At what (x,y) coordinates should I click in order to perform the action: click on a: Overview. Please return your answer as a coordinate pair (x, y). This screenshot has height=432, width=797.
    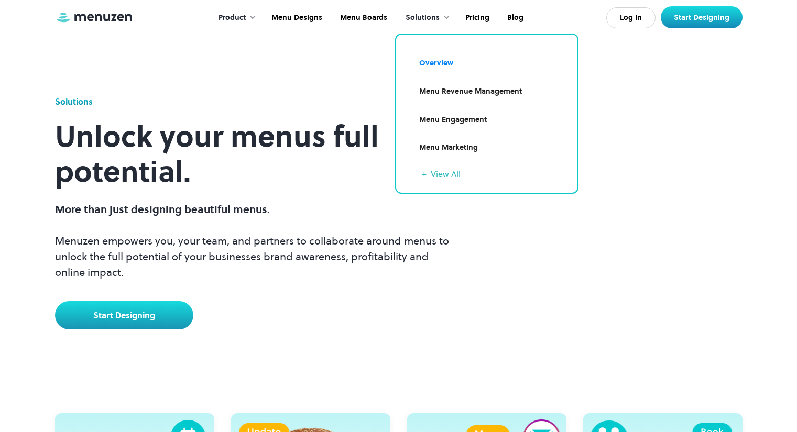
    Looking at the image, I should click on (487, 63).